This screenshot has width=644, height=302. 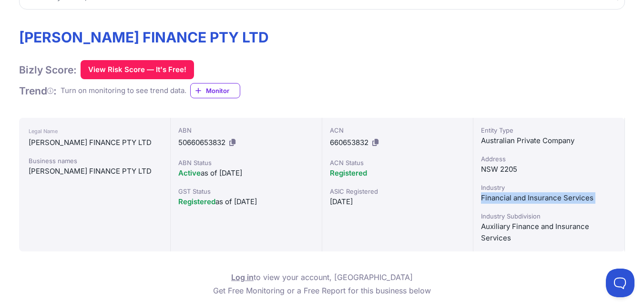 I want to click on a: Monitor, so click(x=215, y=91).